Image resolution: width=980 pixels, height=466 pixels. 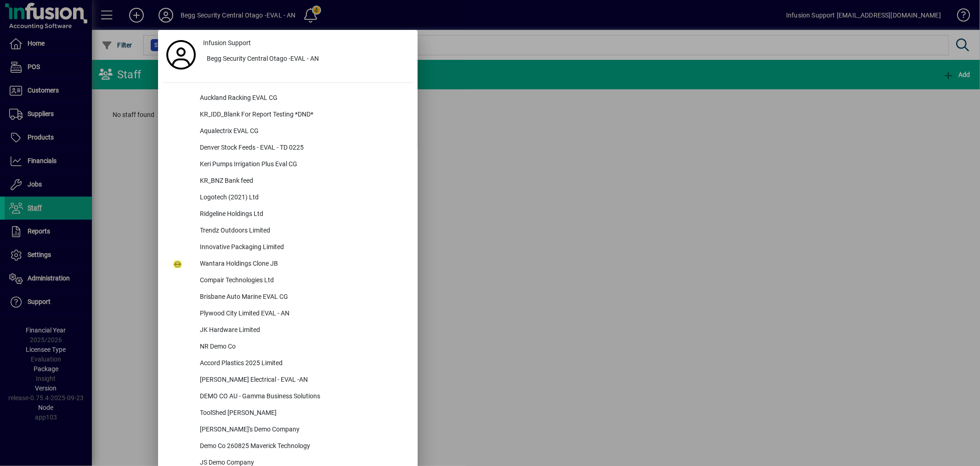 What do you see at coordinates (306, 59) in the screenshot?
I see `div: Begg Security Central Otago -EVAL - AN` at bounding box center [306, 59].